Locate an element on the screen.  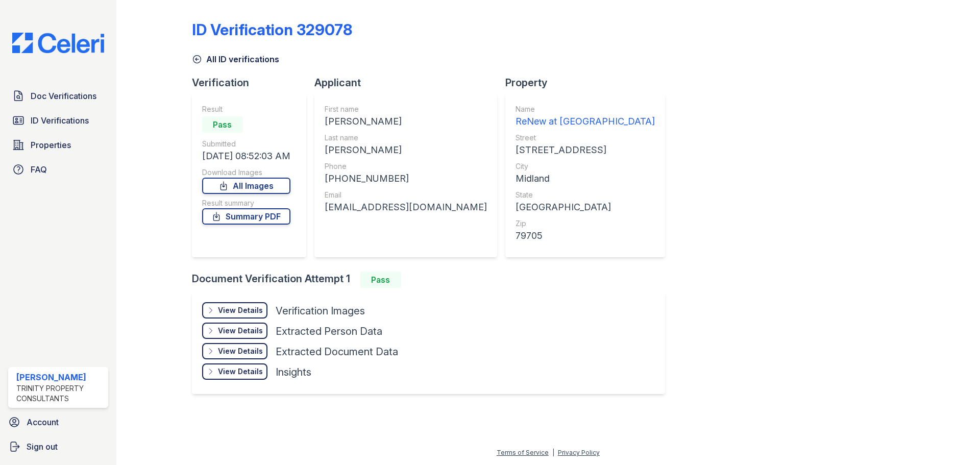
img: CE_Logo_Blue-a8612792a0a2168367f1c8372b55b34899dd931a85d93a1a3d3e32e68fde9ad4.png is located at coordinates (59, 43).